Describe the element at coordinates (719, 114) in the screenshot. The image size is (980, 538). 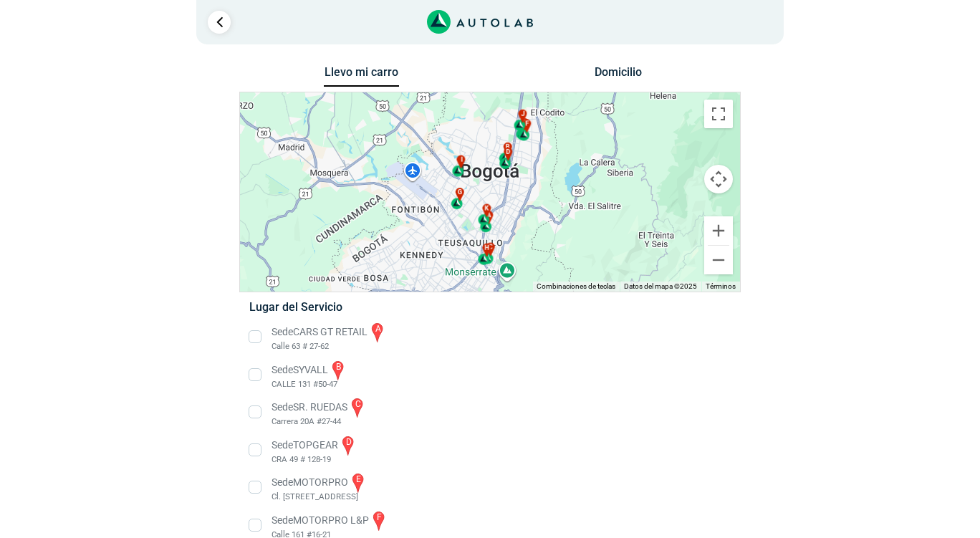
I see `button: Cambiar a la vista en pantalla completa` at that location.